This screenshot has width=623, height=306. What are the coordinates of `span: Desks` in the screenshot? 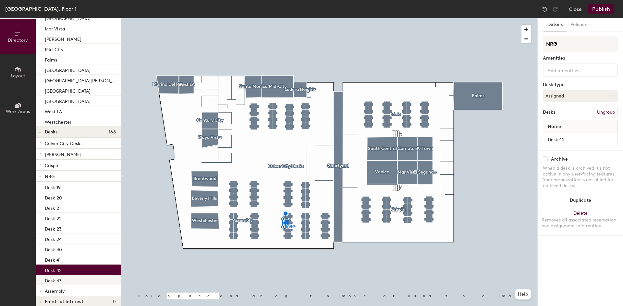 It's located at (51, 132).